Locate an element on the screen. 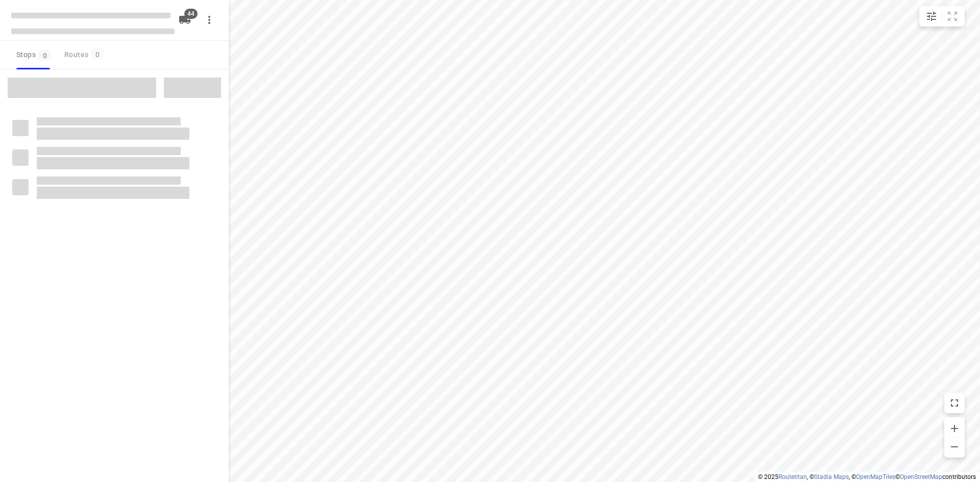 The height and width of the screenshot is (482, 980). div: small contained button group is located at coordinates (942, 17).